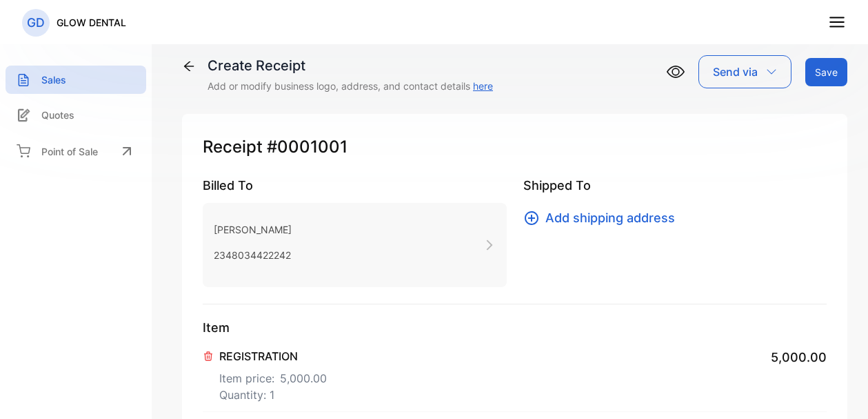  I want to click on p: GD, so click(36, 23).